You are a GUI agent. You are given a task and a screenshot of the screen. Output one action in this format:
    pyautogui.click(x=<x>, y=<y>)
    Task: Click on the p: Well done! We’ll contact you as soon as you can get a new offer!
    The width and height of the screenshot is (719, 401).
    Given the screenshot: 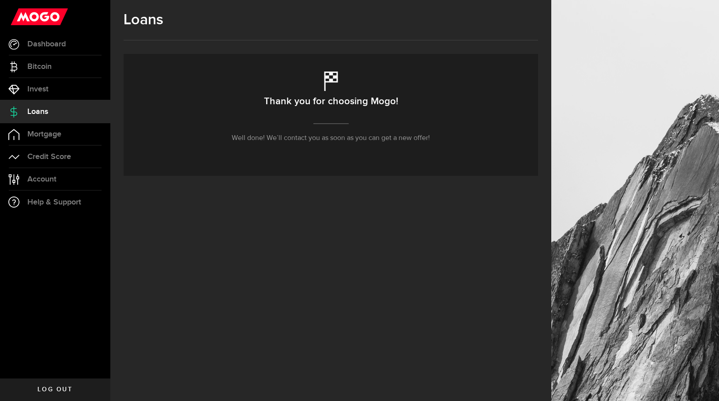 What is the action you would take?
    pyautogui.click(x=331, y=138)
    